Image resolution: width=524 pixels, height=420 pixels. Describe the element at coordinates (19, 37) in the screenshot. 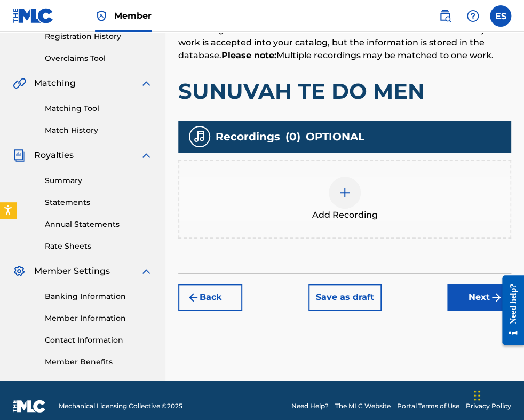

I see `div: Need help?` at that location.